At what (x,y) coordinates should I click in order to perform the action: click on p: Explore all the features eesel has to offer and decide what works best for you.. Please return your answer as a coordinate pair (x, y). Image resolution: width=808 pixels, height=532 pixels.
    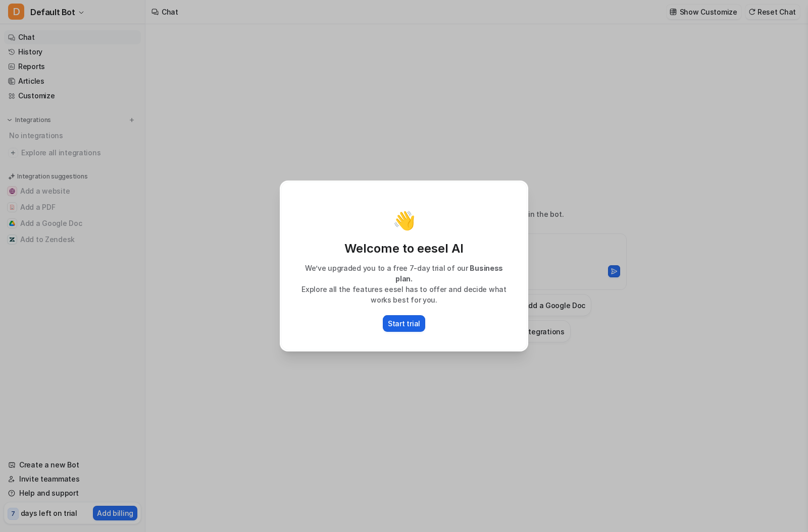
    Looking at the image, I should click on (404, 294).